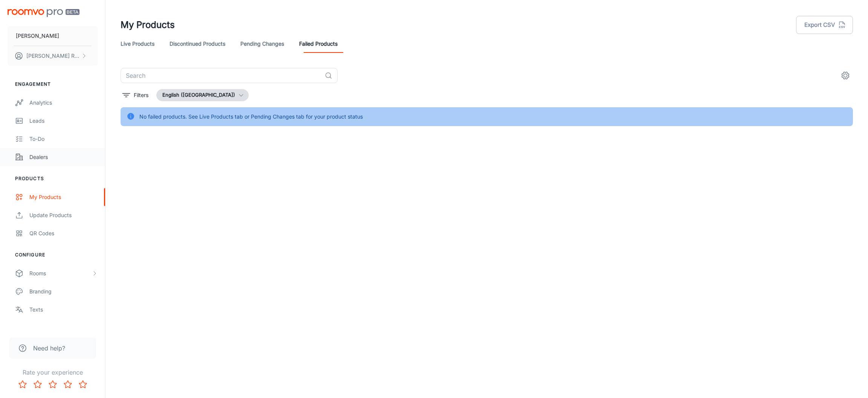  Describe the element at coordinates (824, 25) in the screenshot. I see `button: Export CSV` at that location.